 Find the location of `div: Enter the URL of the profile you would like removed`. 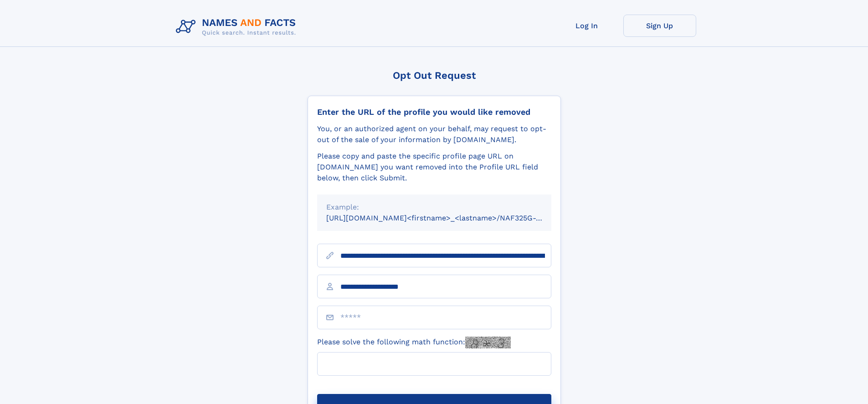

div: Enter the URL of the profile you would like removed is located at coordinates (434, 112).